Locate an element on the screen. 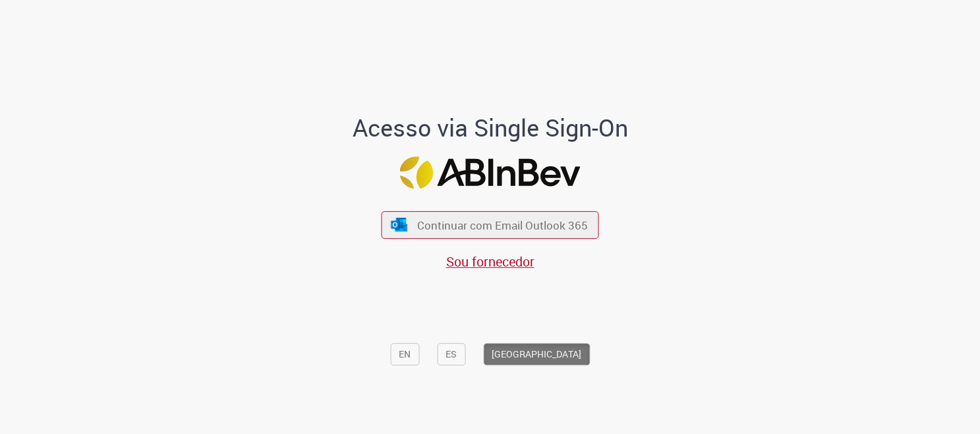 Image resolution: width=980 pixels, height=434 pixels. h1: Acesso via Single Sign-On is located at coordinates (490, 128).